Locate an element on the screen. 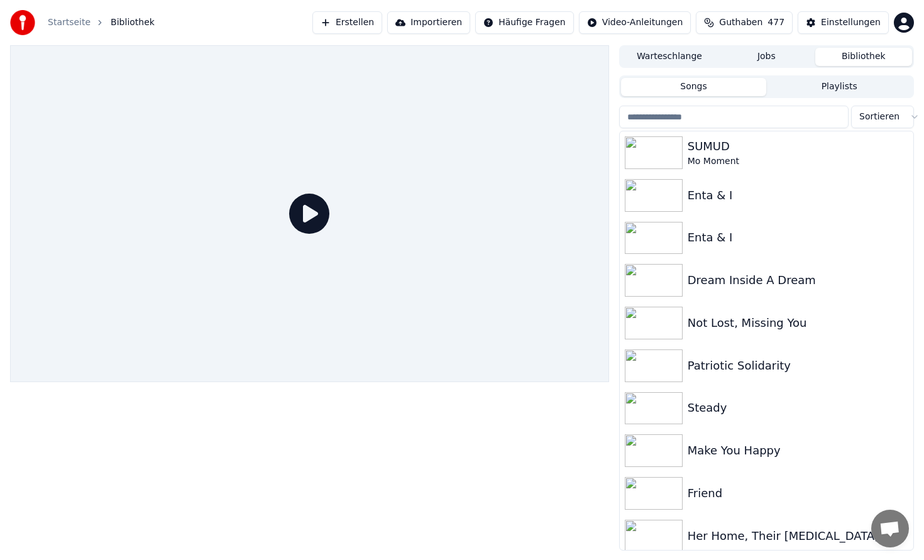 The image size is (924, 560). button: Guthaben477 is located at coordinates (744, 23).